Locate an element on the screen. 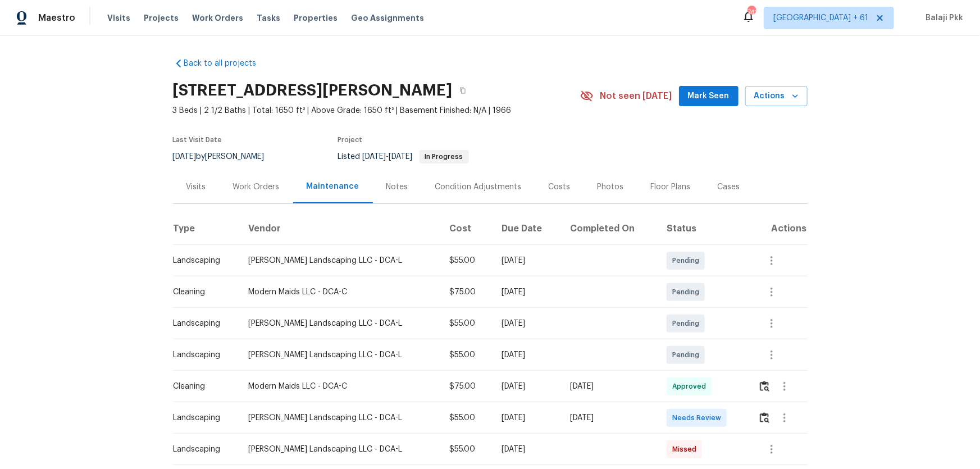 The height and width of the screenshot is (469, 980). th: Actions is located at coordinates (778, 229).